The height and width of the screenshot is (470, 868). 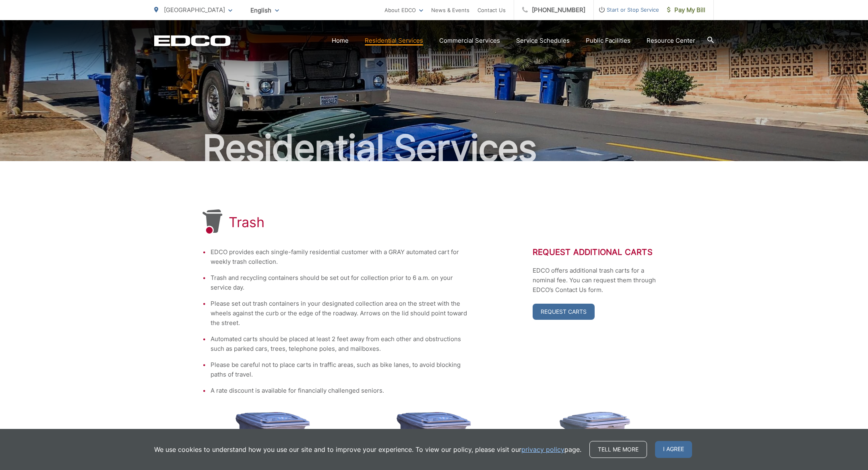 I want to click on li: Trash and recycling containers should be set out for collection prior to 6 a.m. on your service day., so click(x=339, y=283).